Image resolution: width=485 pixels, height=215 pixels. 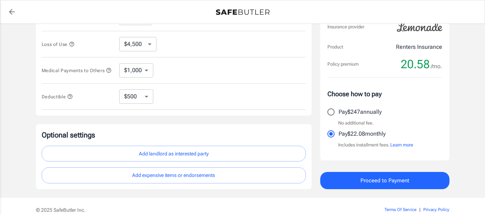 What do you see at coordinates (415, 64) in the screenshot?
I see `span: 20.58` at bounding box center [415, 64].